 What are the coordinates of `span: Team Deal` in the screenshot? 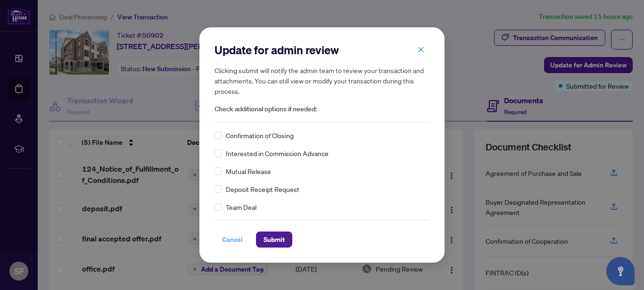 It's located at (241, 207).